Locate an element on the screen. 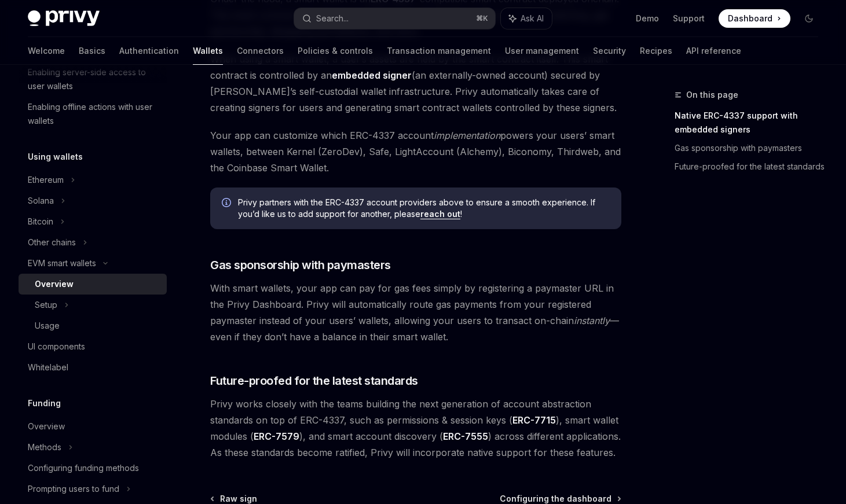 This screenshot has height=504, width=846. div: Search... is located at coordinates (332, 19).